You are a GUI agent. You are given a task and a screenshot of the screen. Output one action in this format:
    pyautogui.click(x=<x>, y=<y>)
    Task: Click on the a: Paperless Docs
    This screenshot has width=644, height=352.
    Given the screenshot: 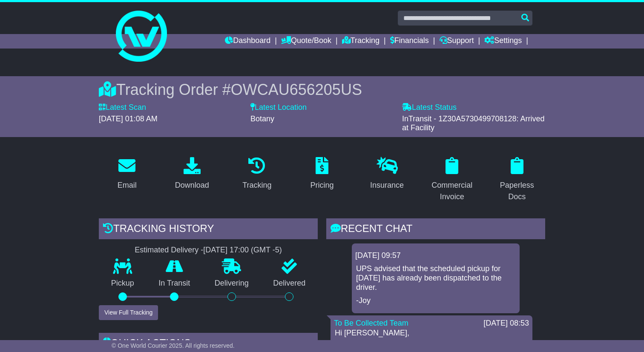 What is the action you would take?
    pyautogui.click(x=517, y=180)
    